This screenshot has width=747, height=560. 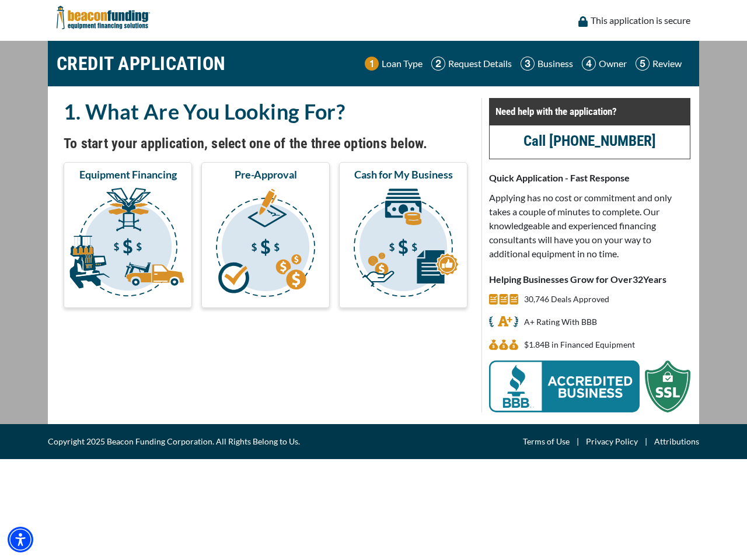 I want to click on p: Need help with the application?, so click(x=590, y=111).